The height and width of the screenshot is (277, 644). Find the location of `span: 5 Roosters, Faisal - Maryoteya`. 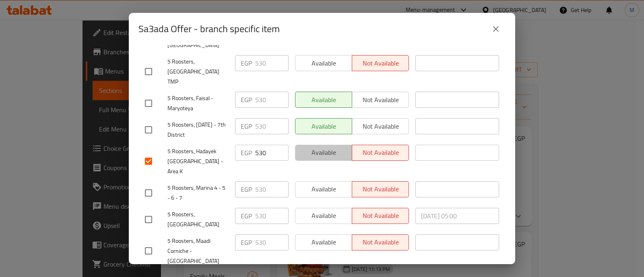

span: 5 Roosters, Faisal - Maryoteya is located at coordinates (198, 104).